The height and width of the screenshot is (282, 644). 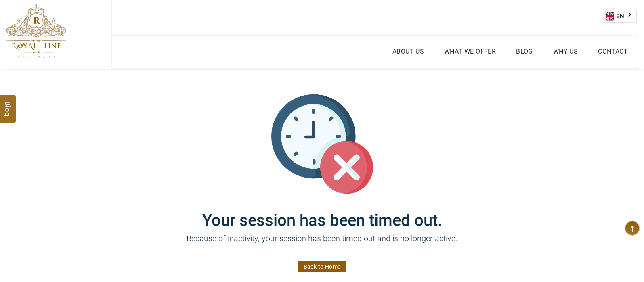 I want to click on span: Blog, so click(x=8, y=104).